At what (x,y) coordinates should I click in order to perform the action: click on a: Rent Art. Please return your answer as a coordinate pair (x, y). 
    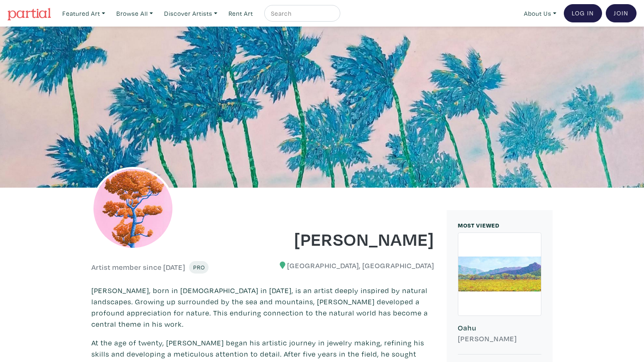
    Looking at the image, I should click on (240, 13).